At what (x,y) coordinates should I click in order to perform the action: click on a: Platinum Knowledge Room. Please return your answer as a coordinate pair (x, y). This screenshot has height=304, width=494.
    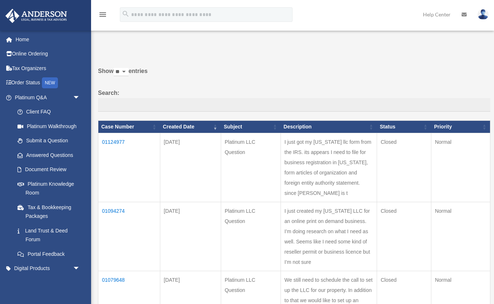
    Looking at the image, I should click on (49, 188).